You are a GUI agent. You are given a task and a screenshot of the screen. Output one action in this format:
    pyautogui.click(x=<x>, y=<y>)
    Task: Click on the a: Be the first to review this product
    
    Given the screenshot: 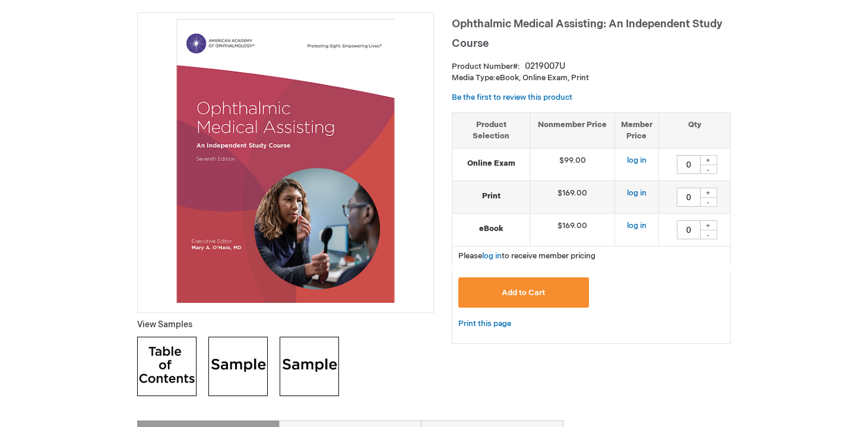 What is the action you would take?
    pyautogui.click(x=512, y=98)
    